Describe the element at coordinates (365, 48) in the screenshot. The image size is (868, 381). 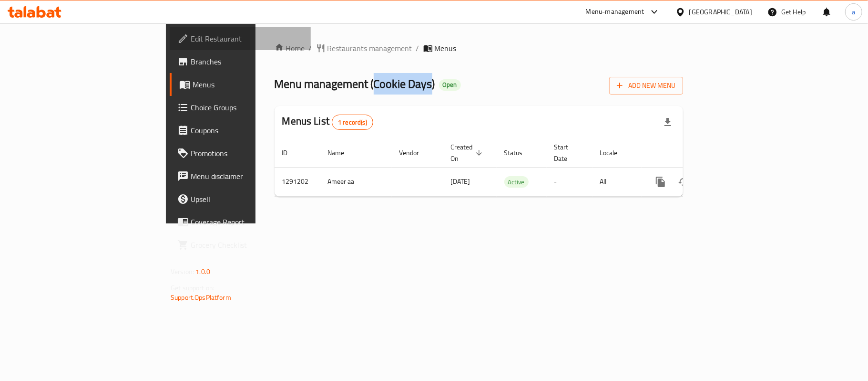
I see `a: Restaurants management` at that location.